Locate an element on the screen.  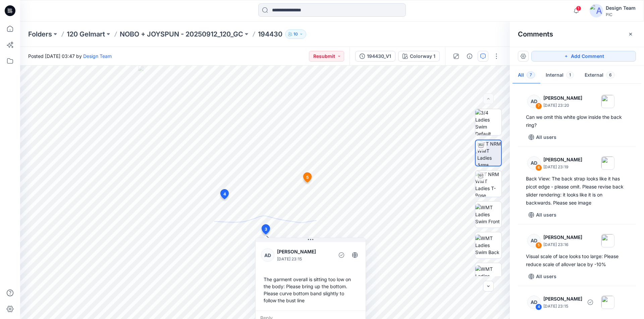
div: 5 is located at coordinates (539, 246).